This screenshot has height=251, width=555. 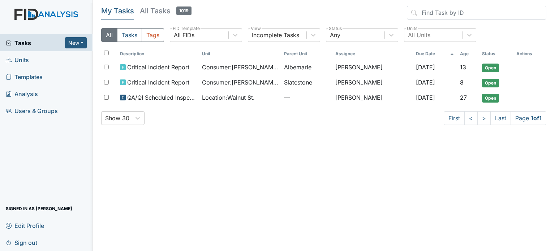 I want to click on div: Any, so click(x=335, y=35).